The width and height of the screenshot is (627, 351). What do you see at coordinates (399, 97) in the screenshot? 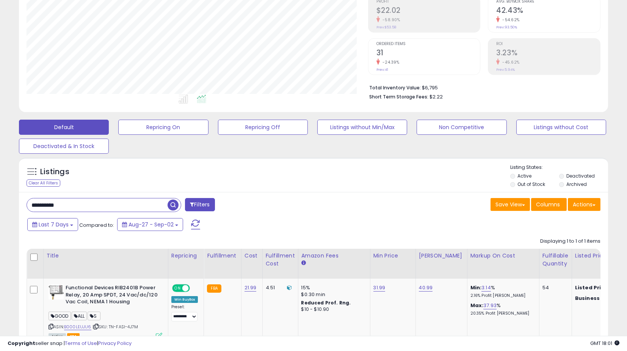
I see `b: Short Term Storage Fees:` at bounding box center [399, 97].